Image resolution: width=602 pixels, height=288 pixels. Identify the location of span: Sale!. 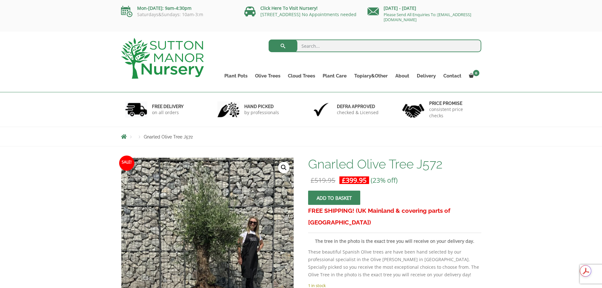
(127, 163).